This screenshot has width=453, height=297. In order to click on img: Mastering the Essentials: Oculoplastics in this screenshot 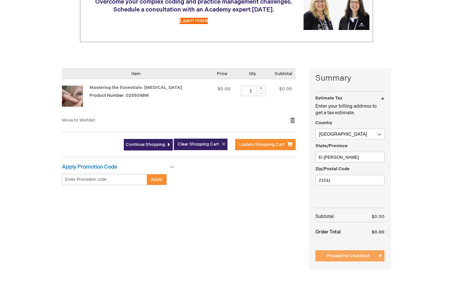, I will do `click(72, 96)`.